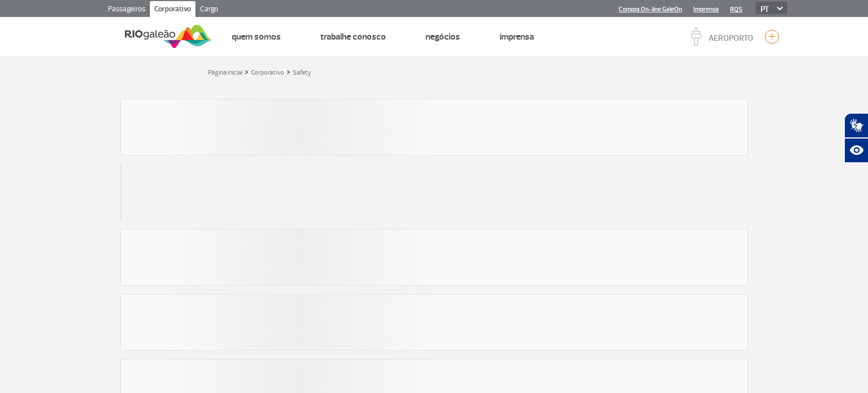  What do you see at coordinates (126, 10) in the screenshot?
I see `a: Passageiros` at bounding box center [126, 10].